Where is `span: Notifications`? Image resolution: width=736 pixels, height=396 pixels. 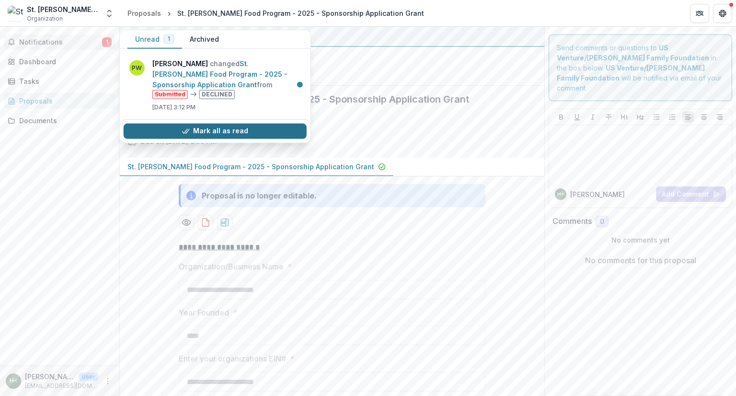
span: Notifications is located at coordinates (60, 42).